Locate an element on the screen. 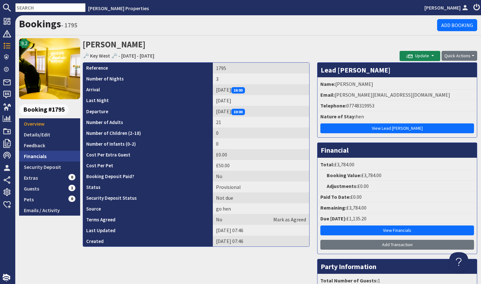 Image resolution: width=481 pixels, height=284 pixels. td: Provisional is located at coordinates (261, 187).